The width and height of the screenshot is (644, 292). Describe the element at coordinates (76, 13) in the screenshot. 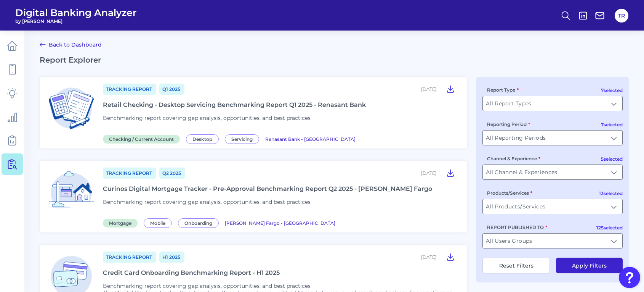

I see `span: Digital Banking Analyzer` at that location.